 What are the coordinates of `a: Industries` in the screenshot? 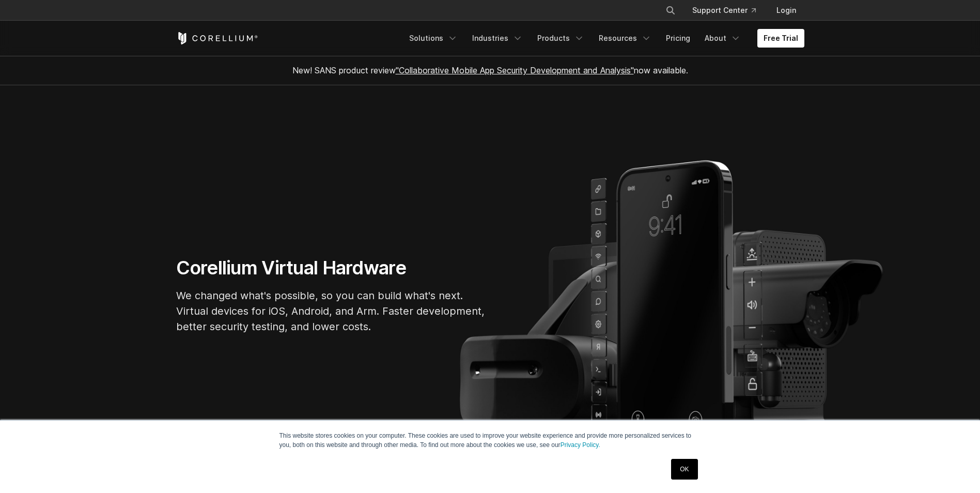 It's located at (498, 38).